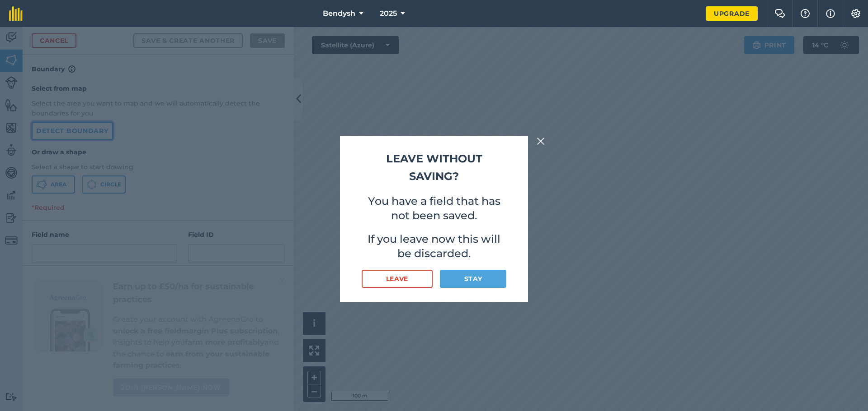 This screenshot has height=411, width=868. Describe the element at coordinates (541, 142) in the screenshot. I see `img: svg+xml;base64,PHN2ZyB4bWxucz0iaHR0cDovL3d3dy53My5vcmcvMjAwMC9zdmciIHdpZHRoPSIyMiIgaGVpZ2h0PSIzMC...` at that location.